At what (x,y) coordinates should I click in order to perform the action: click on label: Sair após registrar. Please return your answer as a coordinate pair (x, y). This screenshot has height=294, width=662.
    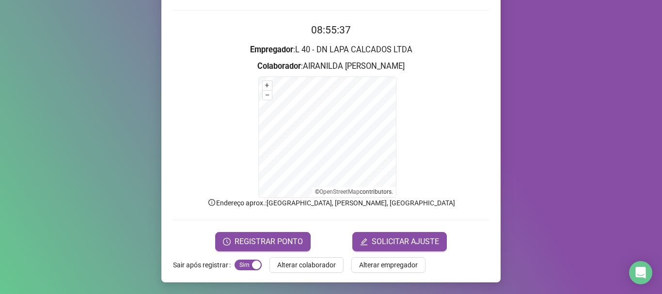
    Looking at the image, I should click on (204, 265).